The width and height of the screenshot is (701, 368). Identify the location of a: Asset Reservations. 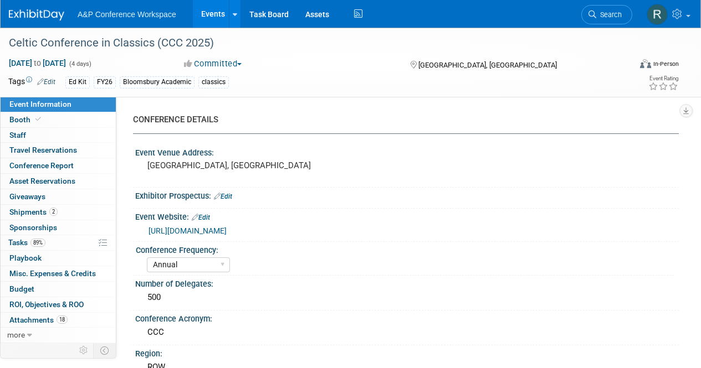
(58, 181).